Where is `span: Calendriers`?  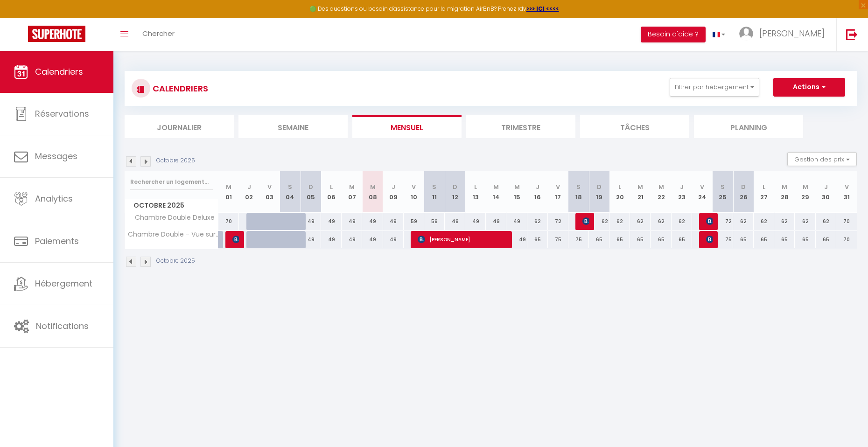 span: Calendriers is located at coordinates (58, 72).